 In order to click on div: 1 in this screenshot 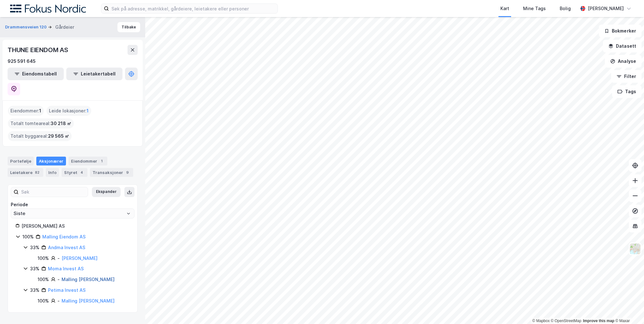, I will do `click(102, 162)`.